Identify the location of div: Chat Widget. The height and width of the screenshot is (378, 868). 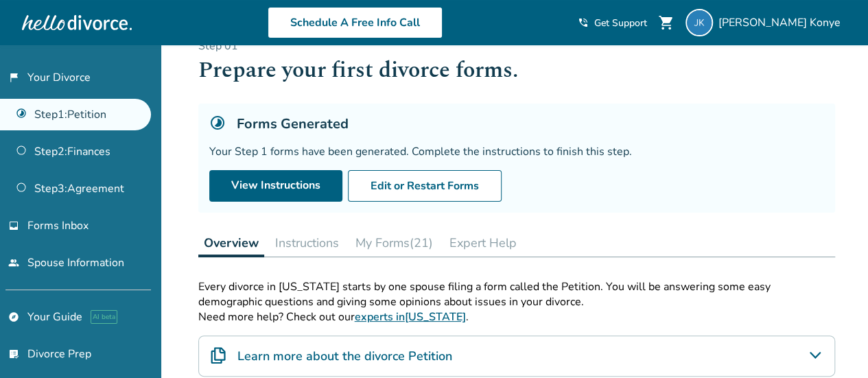
(834, 345).